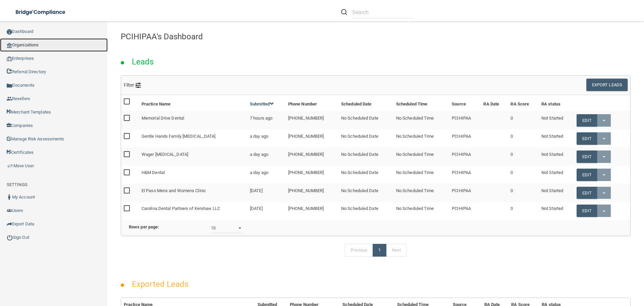 This screenshot has width=644, height=306. I want to click on th: RA Score, so click(523, 103).